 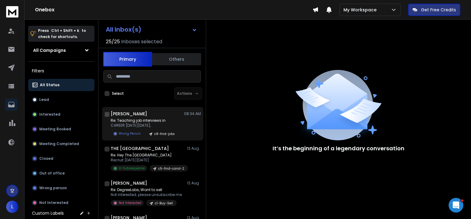 What do you see at coordinates (50, 114) in the screenshot?
I see `p: Interested` at bounding box center [50, 114].